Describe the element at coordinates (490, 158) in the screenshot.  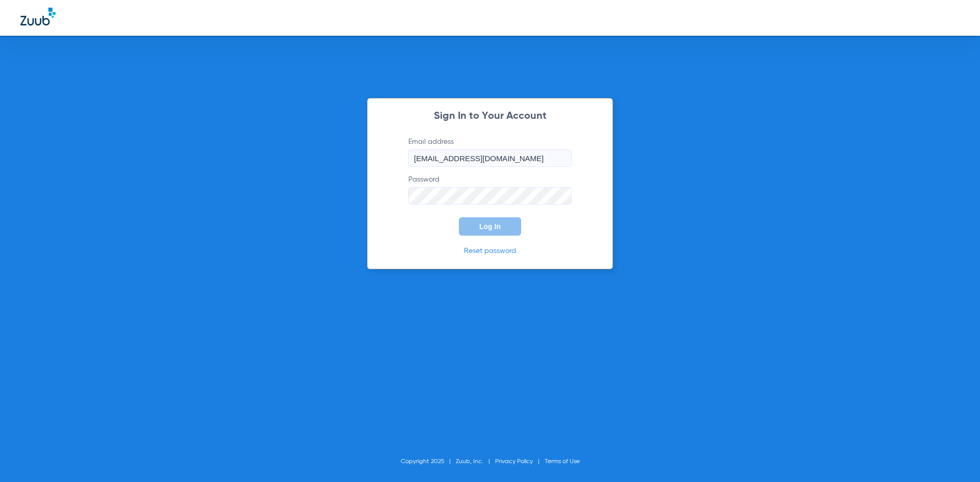
I see `input: Email address` at that location.